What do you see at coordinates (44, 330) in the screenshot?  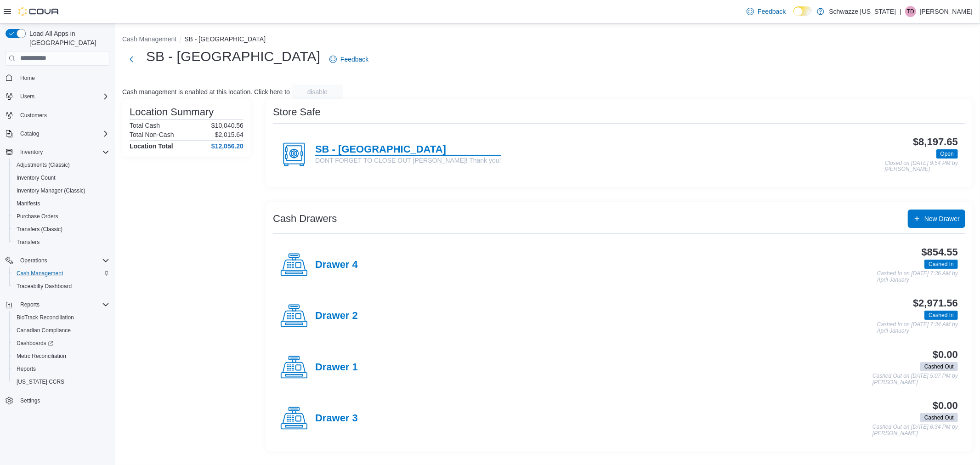 I see `a: Canadian Compliance` at bounding box center [44, 330].